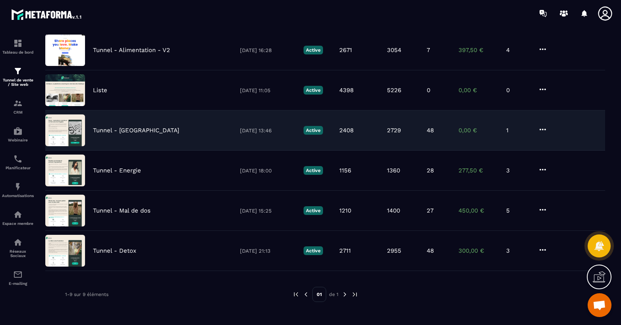  What do you see at coordinates (319, 294) in the screenshot?
I see `p: 01` at bounding box center [319, 294].